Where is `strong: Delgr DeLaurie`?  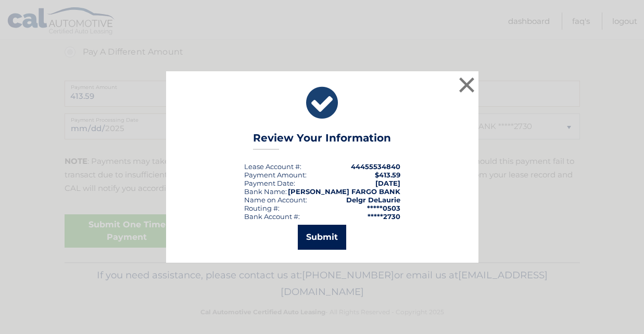 strong: Delgr DeLaurie is located at coordinates (373, 199).